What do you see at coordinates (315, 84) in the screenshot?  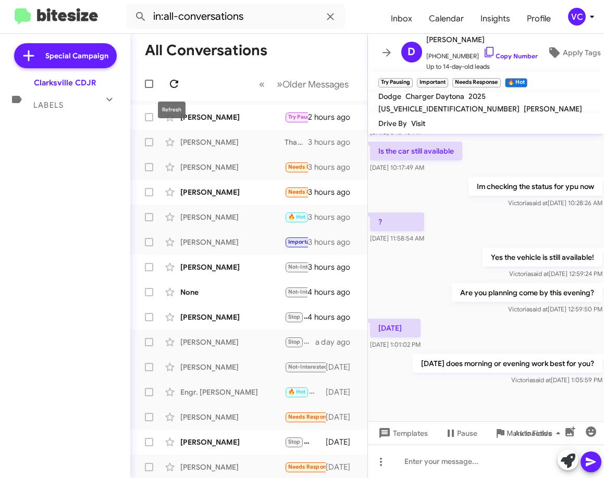 I see `span: Older Messages` at bounding box center [315, 84].